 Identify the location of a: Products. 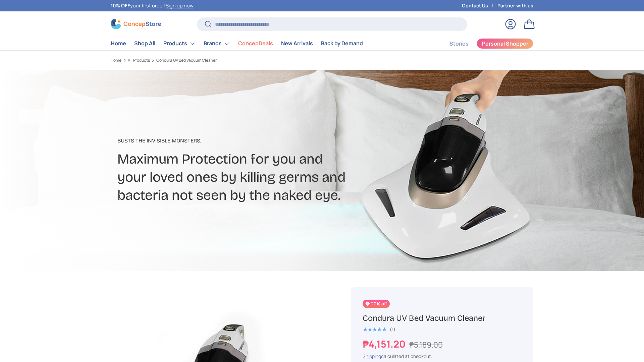
(180, 43).